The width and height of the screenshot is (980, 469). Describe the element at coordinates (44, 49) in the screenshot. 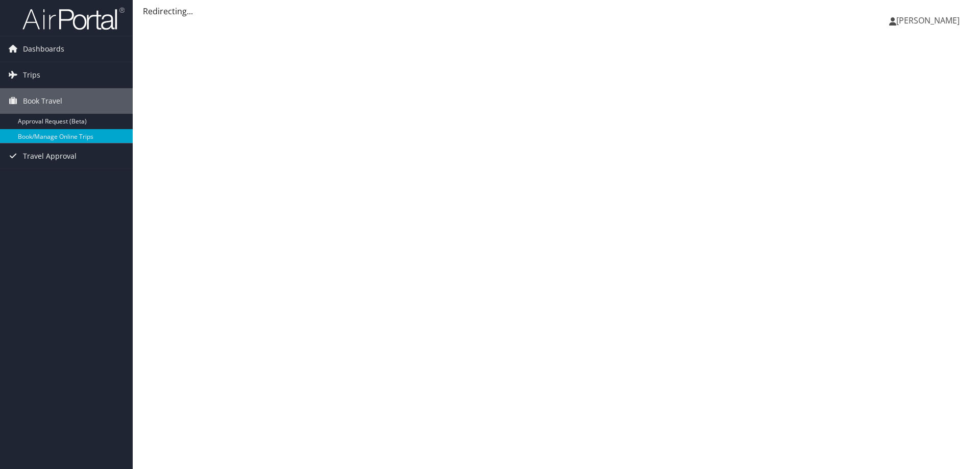

I see `span: Dashboards` at that location.